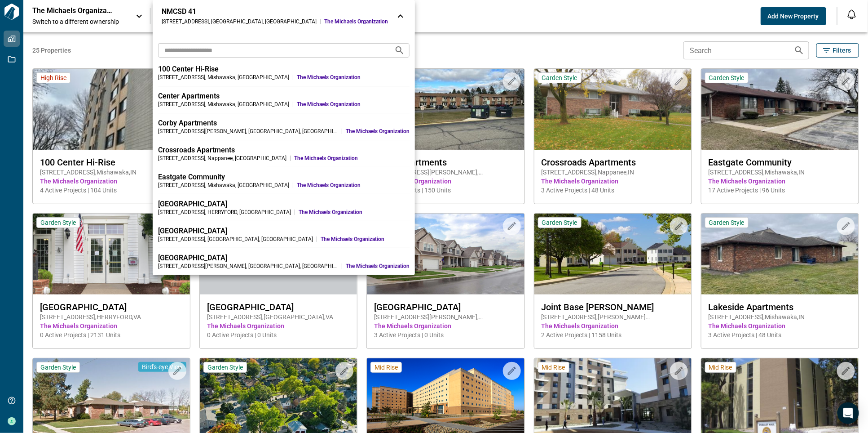 The image size is (868, 433). What do you see at coordinates (284, 96) in the screenshot?
I see `div: Center Apartments` at bounding box center [284, 96].